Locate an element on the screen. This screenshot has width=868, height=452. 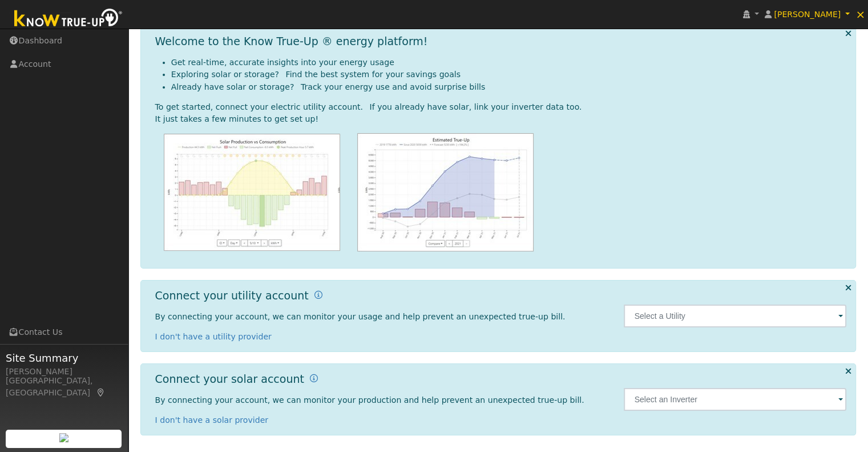
input: Select a Utility is located at coordinates (735, 316).